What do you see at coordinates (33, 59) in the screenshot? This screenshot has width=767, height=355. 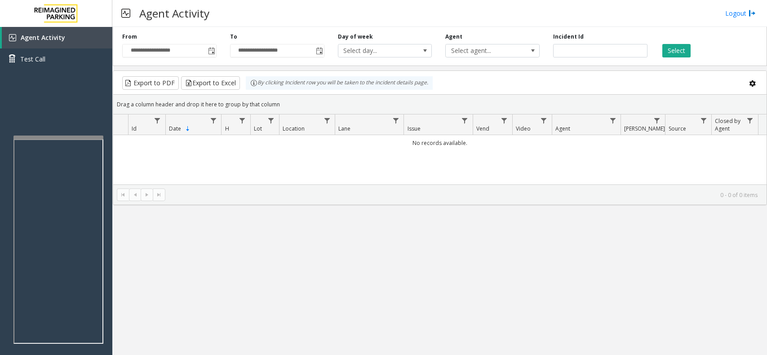 I see `span: Test Call` at bounding box center [33, 59].